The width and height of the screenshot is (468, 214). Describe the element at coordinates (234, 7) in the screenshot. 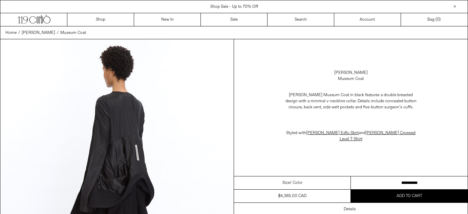

I see `a: Shop Sale - Up to 70% Off` at that location.